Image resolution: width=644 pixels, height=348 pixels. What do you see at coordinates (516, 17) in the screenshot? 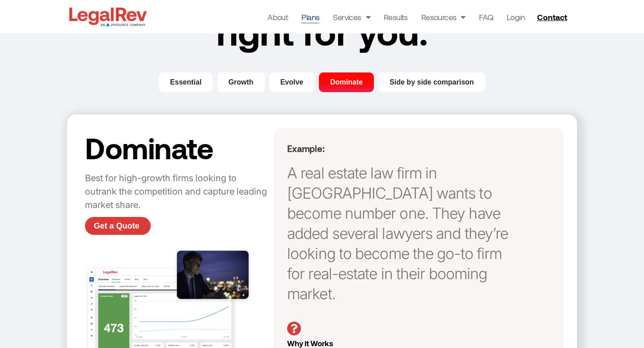
I see `a: Login` at bounding box center [516, 17].